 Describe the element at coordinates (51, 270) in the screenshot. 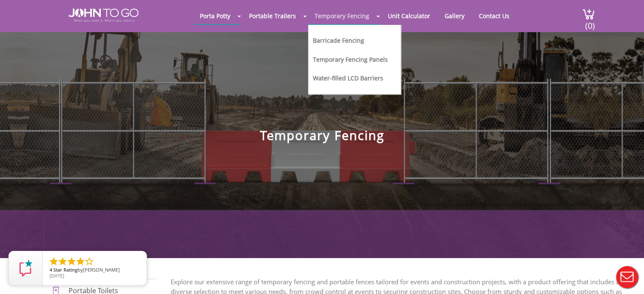

I see `span: 4` at that location.